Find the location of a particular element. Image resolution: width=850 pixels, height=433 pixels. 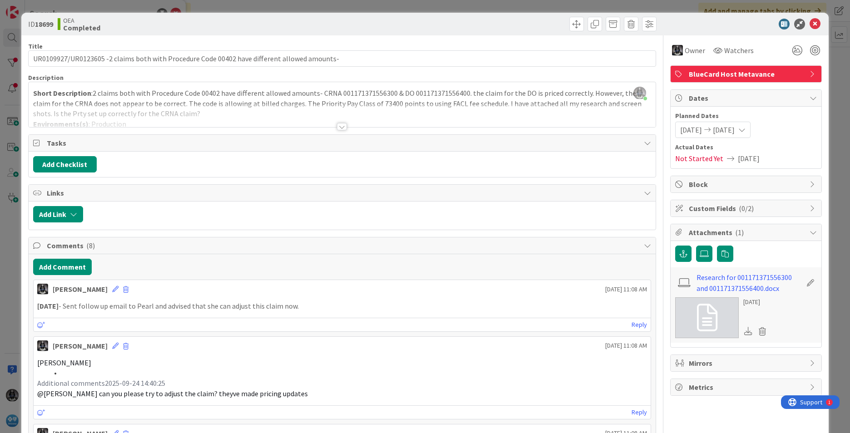

span: Attachments is located at coordinates (747, 232).